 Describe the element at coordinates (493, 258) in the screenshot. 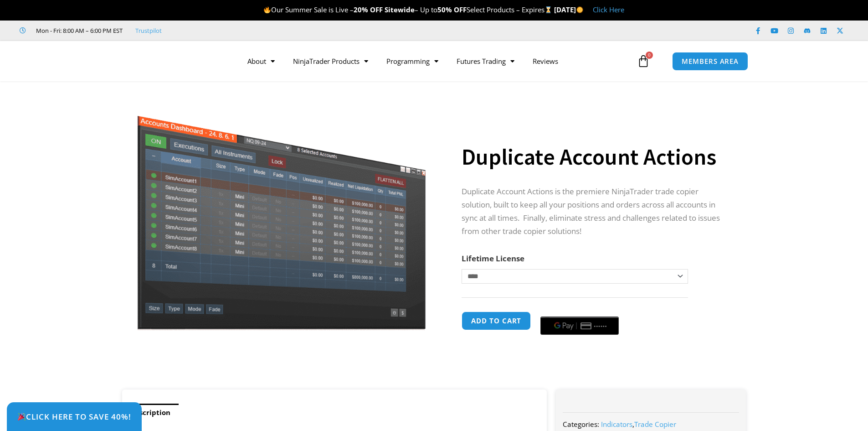

I see `label: Lifetime License` at that location.